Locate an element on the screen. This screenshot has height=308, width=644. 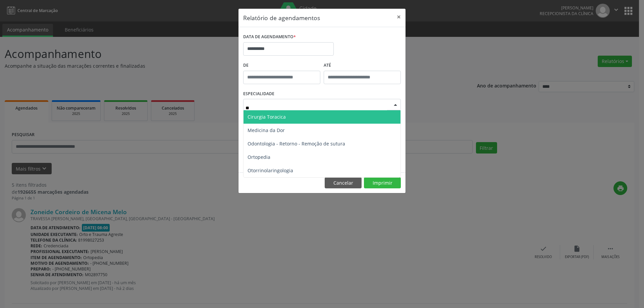
span: Odontologia - Retorno - Remoção de sutura is located at coordinates (296, 143).